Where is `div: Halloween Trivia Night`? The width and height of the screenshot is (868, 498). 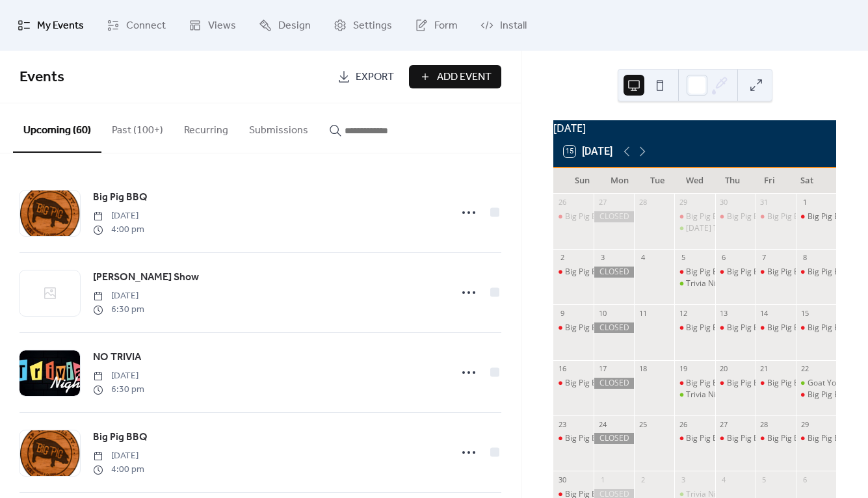 div: Halloween Trivia Night is located at coordinates (695, 228).